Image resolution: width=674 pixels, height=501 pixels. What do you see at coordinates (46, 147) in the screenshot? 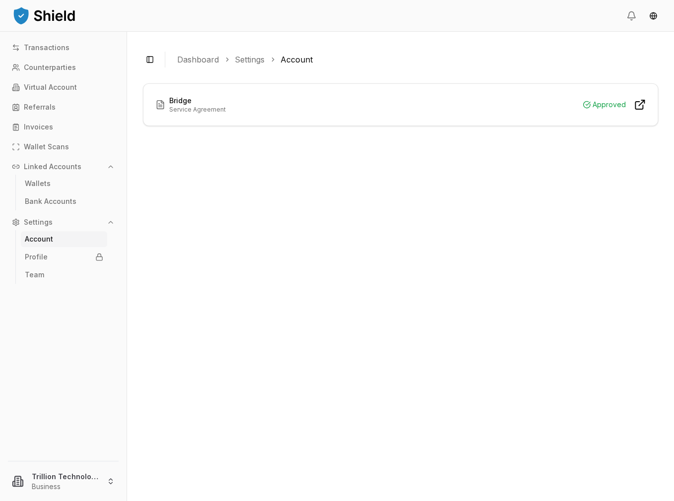
I see `p: Wallet Scans` at bounding box center [46, 147].